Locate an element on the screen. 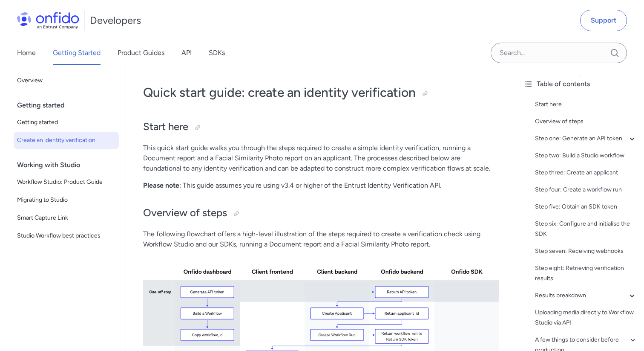  input: Onfido search input field is located at coordinates (559, 53).